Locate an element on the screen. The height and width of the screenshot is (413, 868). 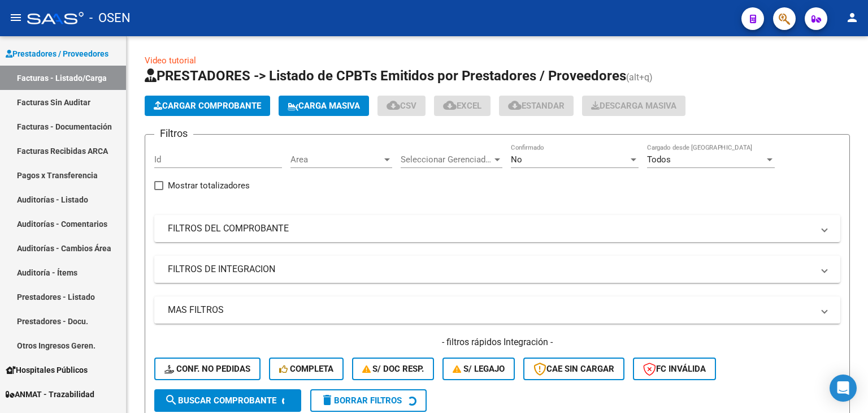
span: Hospitales Públicos is located at coordinates (46, 370).